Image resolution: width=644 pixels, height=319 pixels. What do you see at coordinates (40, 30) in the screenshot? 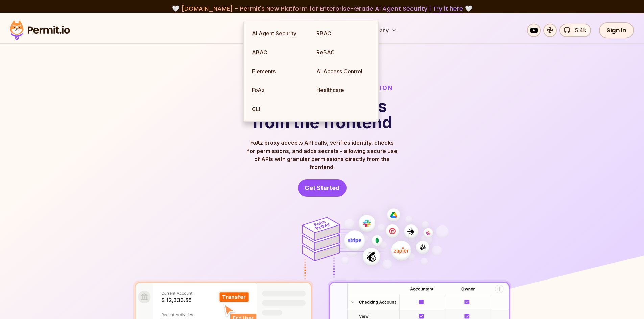
I see `img: Permit logo` at bounding box center [40, 30].